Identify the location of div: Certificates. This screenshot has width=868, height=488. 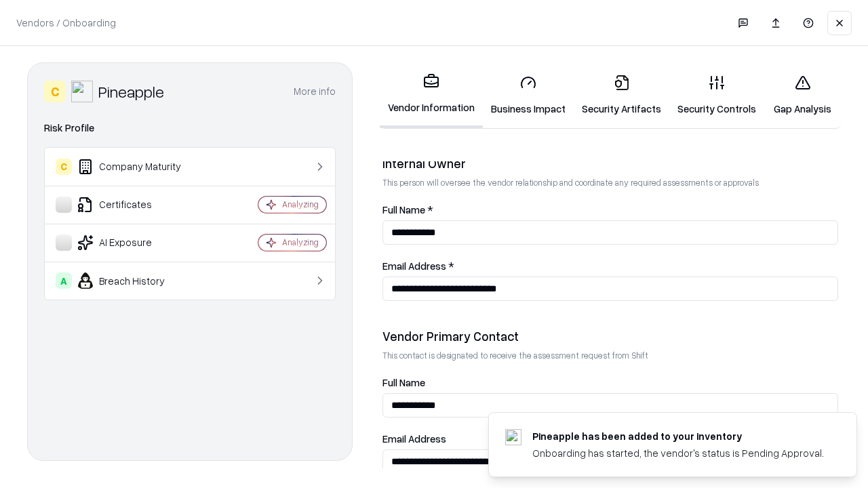
(136, 204).